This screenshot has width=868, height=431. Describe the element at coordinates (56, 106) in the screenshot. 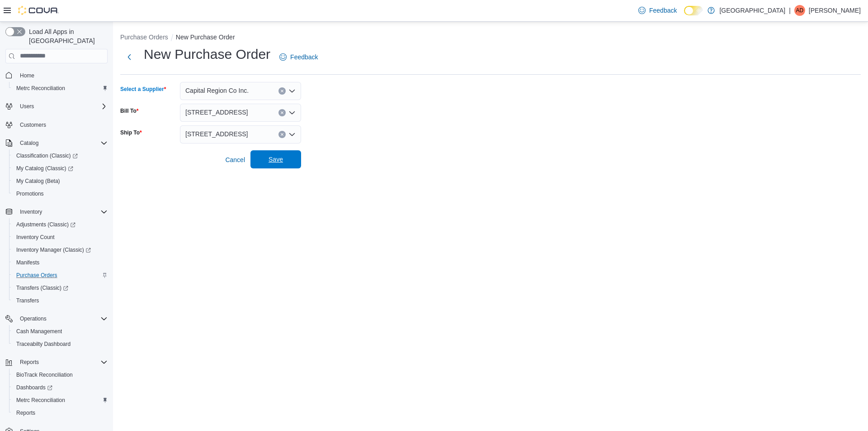

I see `button: Users` at that location.